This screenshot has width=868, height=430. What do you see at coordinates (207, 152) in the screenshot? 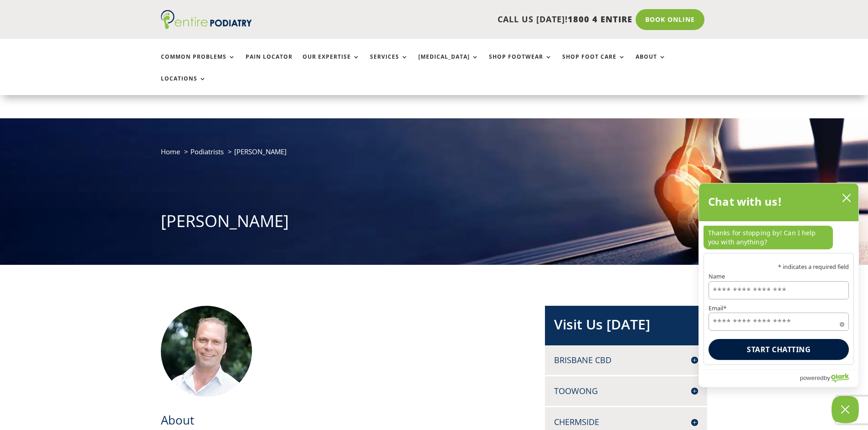
I see `span: Podiatrists` at bounding box center [207, 152].